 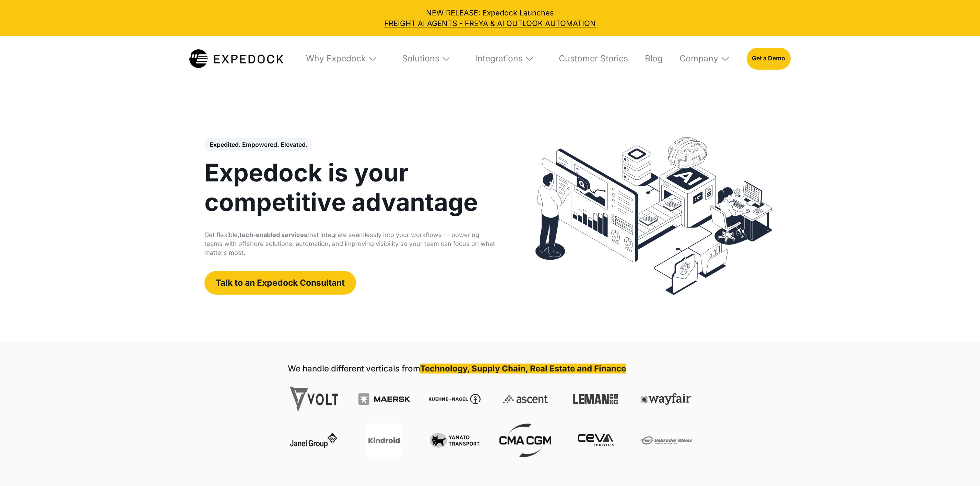 What do you see at coordinates (589, 59) in the screenshot?
I see `a: Customer Stories` at bounding box center [589, 59].